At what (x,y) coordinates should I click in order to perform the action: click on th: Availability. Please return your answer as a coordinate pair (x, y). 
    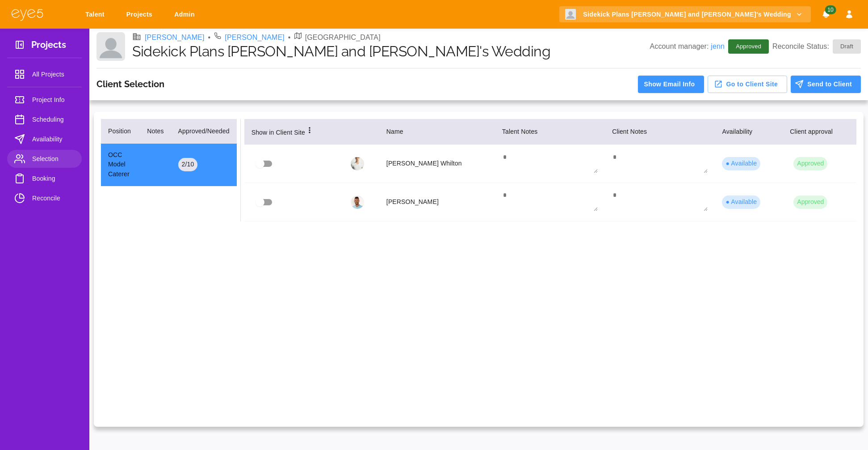
    Looking at the image, I should click on (749, 132).